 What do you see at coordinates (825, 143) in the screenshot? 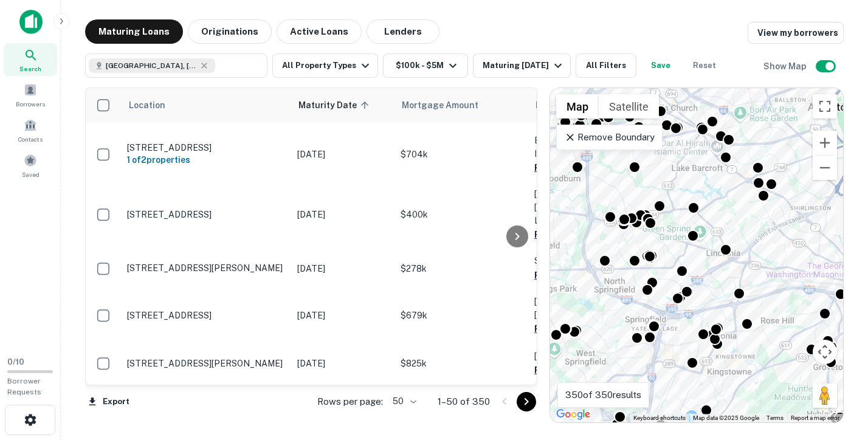
I see `button: Zoom in` at bounding box center [825, 143].